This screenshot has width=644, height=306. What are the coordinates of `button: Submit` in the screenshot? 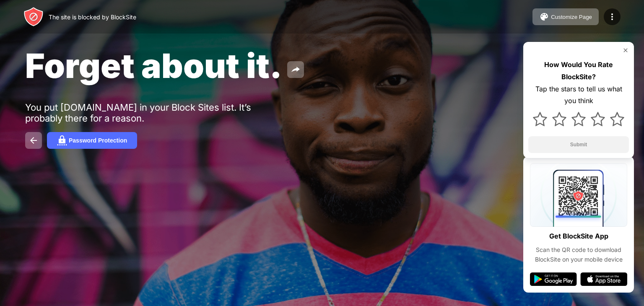 It's located at (579, 145).